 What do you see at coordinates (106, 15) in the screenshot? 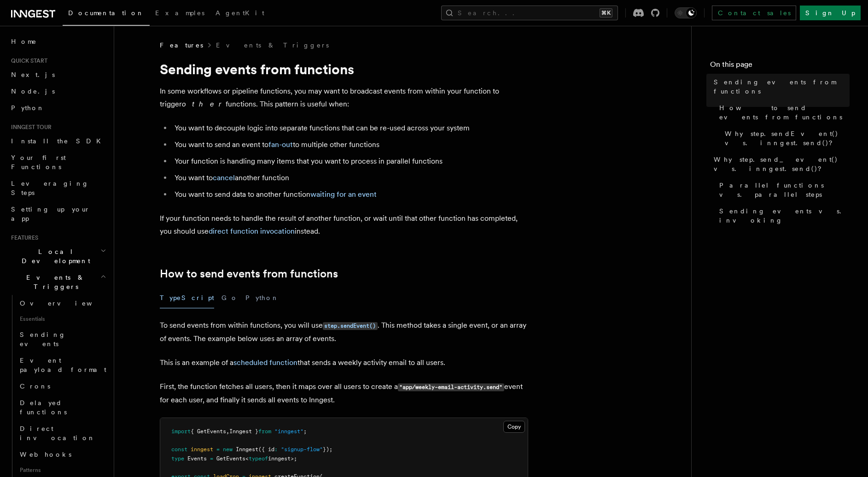
I see `a: Documentation` at bounding box center [106, 15].